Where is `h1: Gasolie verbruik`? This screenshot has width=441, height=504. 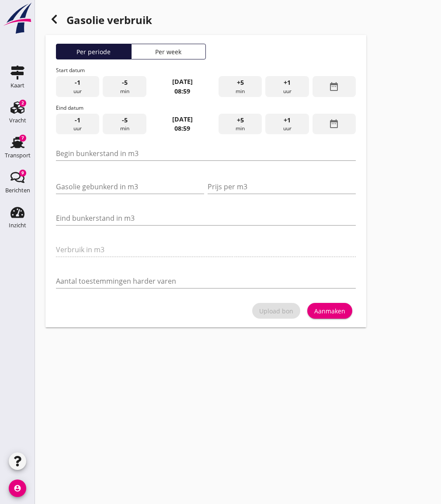 h1: Gasolie verbruik is located at coordinates (206, 21).